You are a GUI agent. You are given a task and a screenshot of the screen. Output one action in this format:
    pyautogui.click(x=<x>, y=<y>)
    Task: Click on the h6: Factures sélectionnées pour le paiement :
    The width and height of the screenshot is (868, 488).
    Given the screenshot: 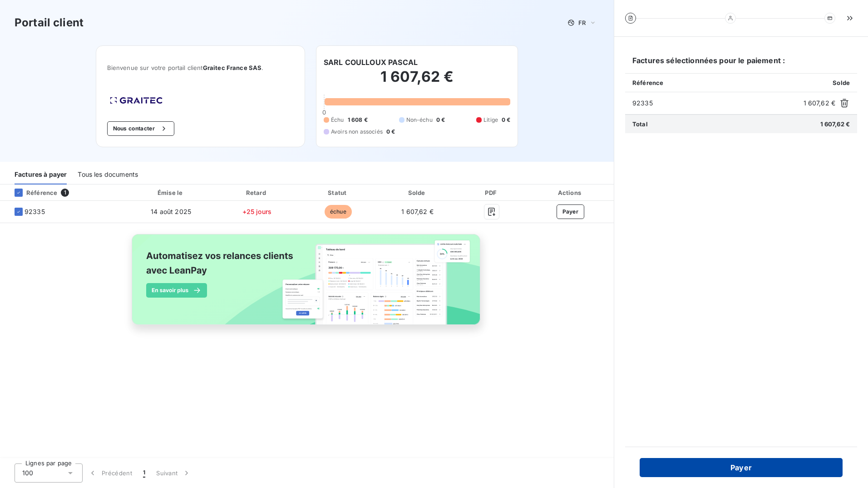 What is the action you would take?
    pyautogui.click(x=741, y=64)
    